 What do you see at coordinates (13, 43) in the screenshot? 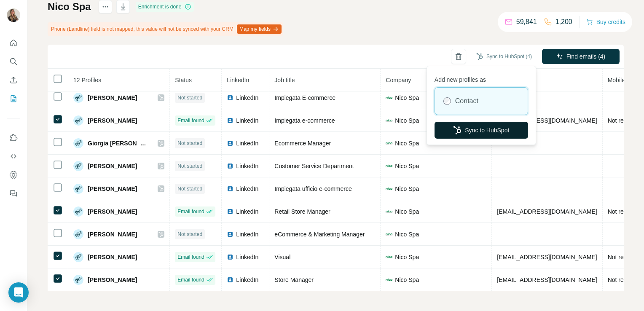
I see `button: Quick start` at bounding box center [13, 43].